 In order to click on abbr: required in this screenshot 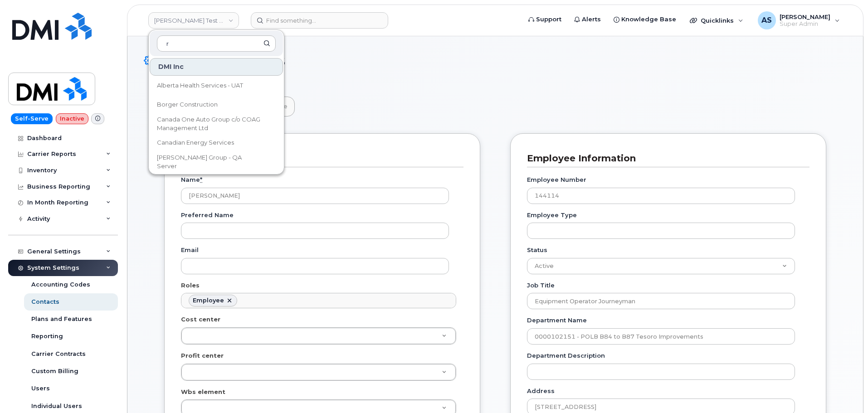, I will do `click(201, 179)`.